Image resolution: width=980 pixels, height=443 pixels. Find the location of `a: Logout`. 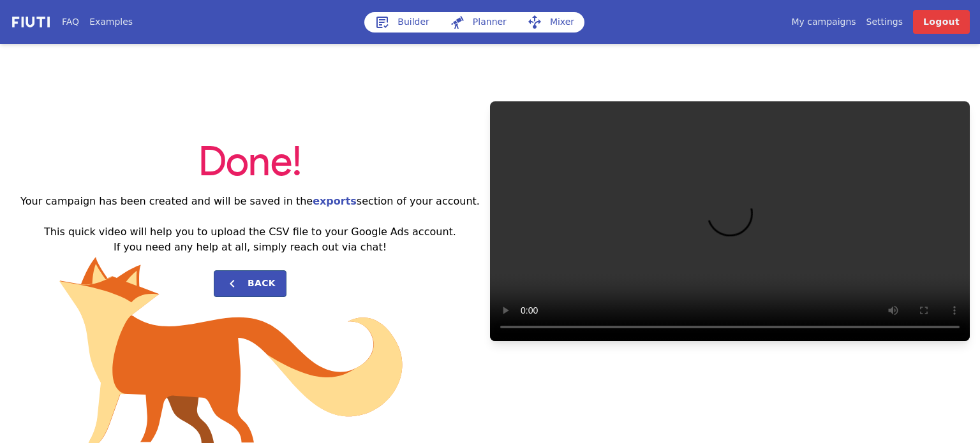

a: Logout is located at coordinates (941, 22).